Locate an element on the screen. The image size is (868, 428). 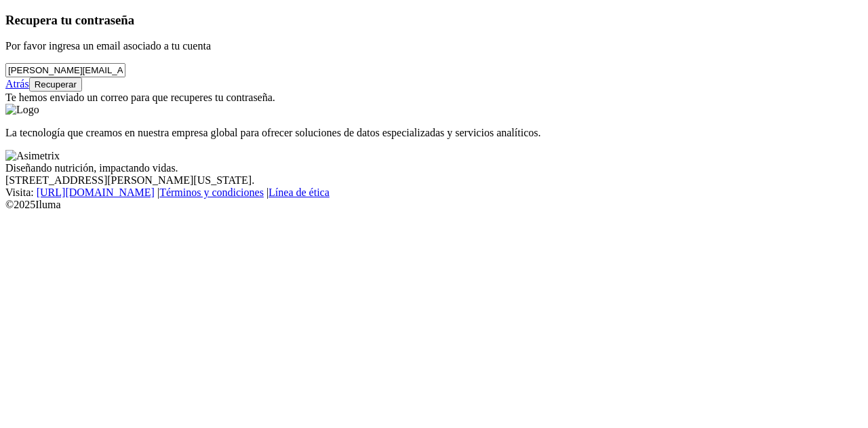
a: Atrás is located at coordinates (17, 83).